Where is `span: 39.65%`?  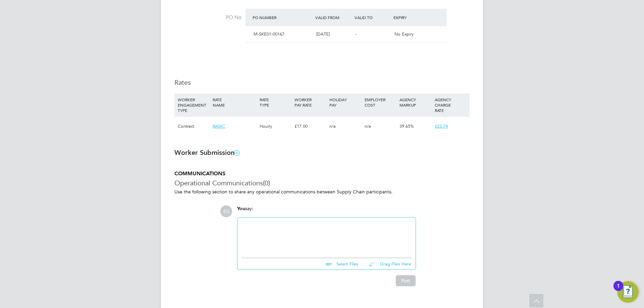 span: 39.65% is located at coordinates (407, 126).